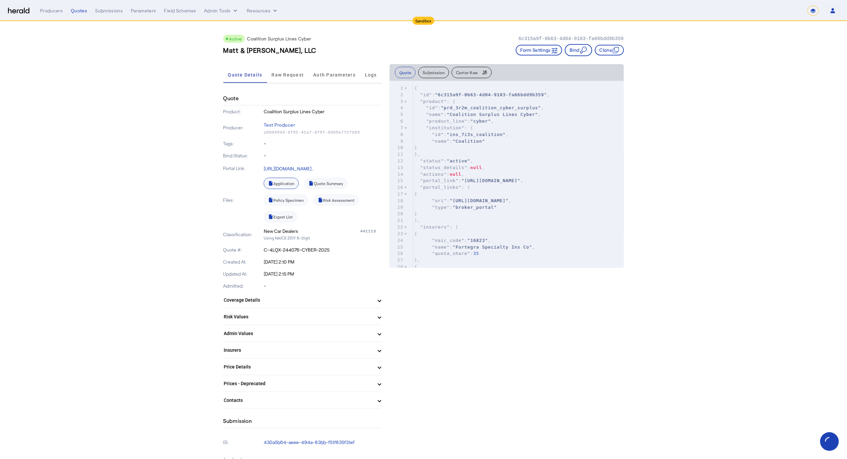 This screenshot has width=847, height=459. Describe the element at coordinates (397, 260) in the screenshot. I see `div: 27` at that location.